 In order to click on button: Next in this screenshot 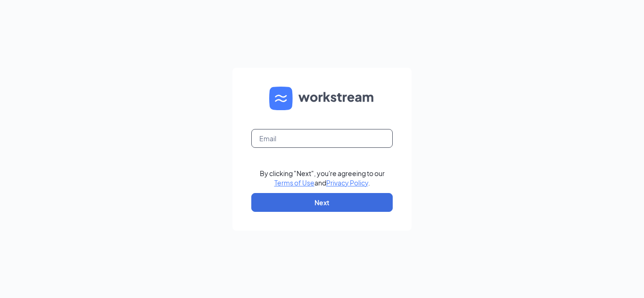, I will do `click(322, 203)`.